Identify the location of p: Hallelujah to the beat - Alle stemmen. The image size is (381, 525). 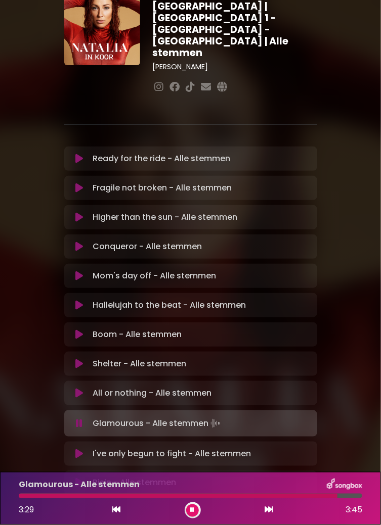
(169, 305).